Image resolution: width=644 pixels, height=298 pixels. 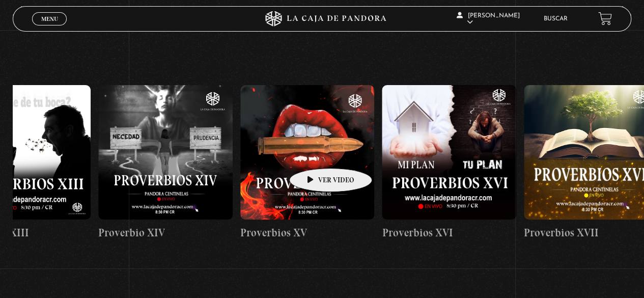 What do you see at coordinates (50, 19) in the screenshot?
I see `span: Menu` at bounding box center [50, 19].